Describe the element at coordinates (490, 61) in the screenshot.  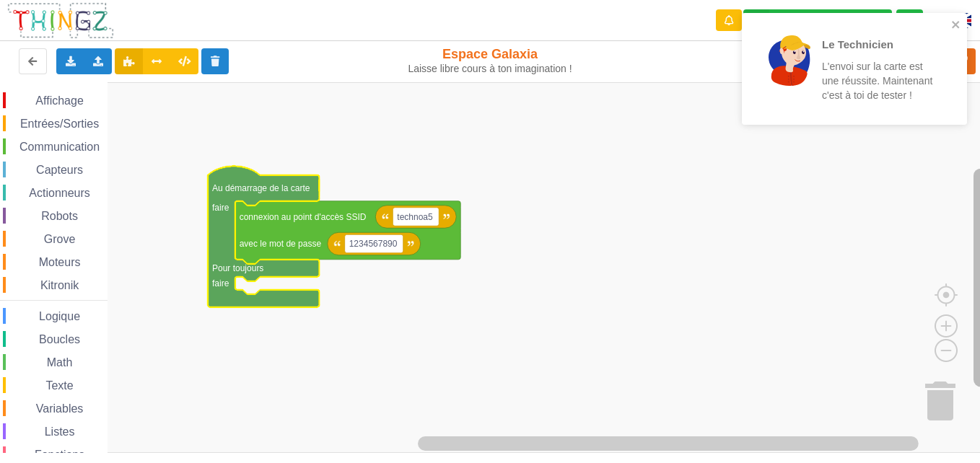
I see `div: Espace Galaxia` at that location.